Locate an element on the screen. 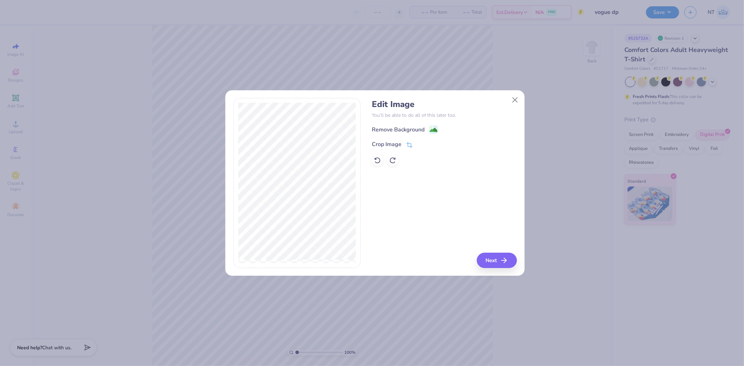 The image size is (744, 366). button: Next is located at coordinates (497, 261).